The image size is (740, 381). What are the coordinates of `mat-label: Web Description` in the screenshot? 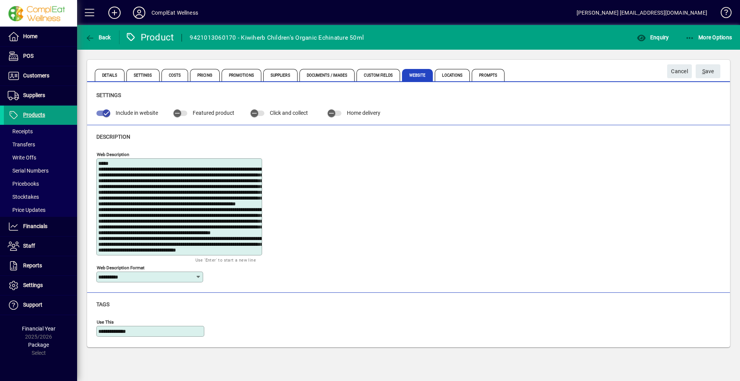 It's located at (113, 154).